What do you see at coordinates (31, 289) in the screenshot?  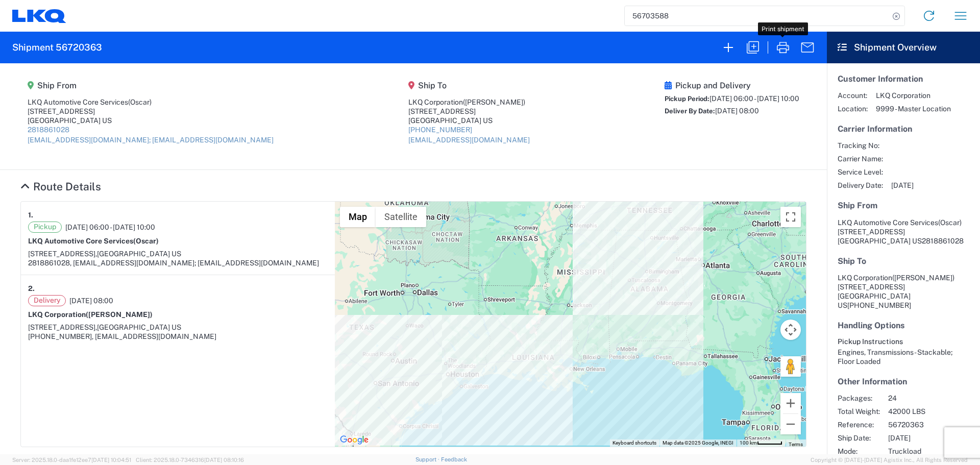 I see `strong: 2.` at bounding box center [31, 289].